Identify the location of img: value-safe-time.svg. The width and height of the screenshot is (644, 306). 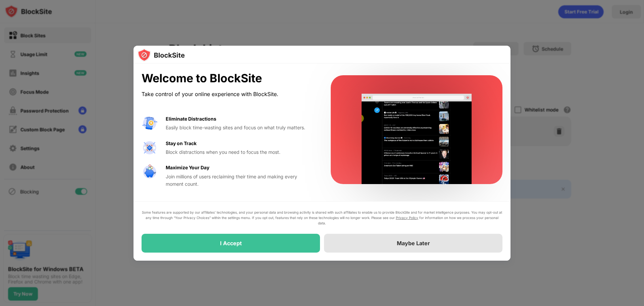
(149, 172).